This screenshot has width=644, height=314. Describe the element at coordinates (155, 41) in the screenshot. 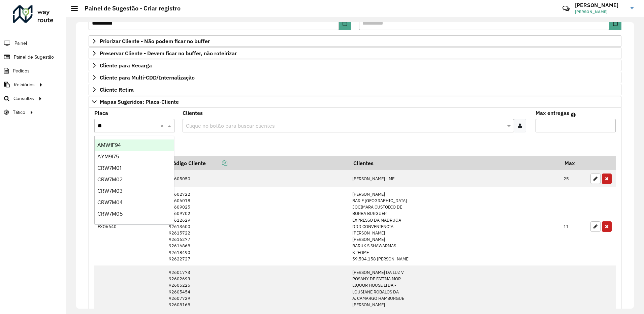

I see `span: Priorizar Cliente - Não podem ficar no buffer` at that location.